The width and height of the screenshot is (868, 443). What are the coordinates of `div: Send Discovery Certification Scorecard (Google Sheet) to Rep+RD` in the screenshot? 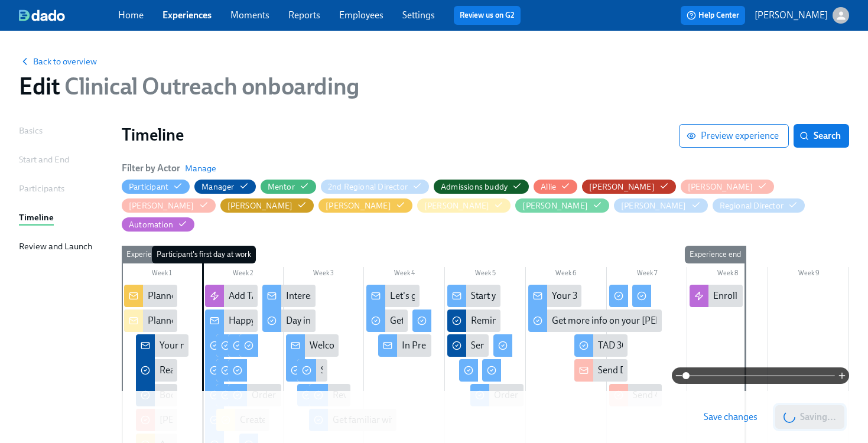 It's located at (601, 370).